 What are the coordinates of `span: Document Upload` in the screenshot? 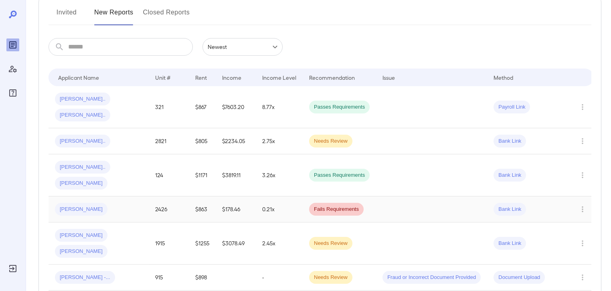 It's located at (519, 277).